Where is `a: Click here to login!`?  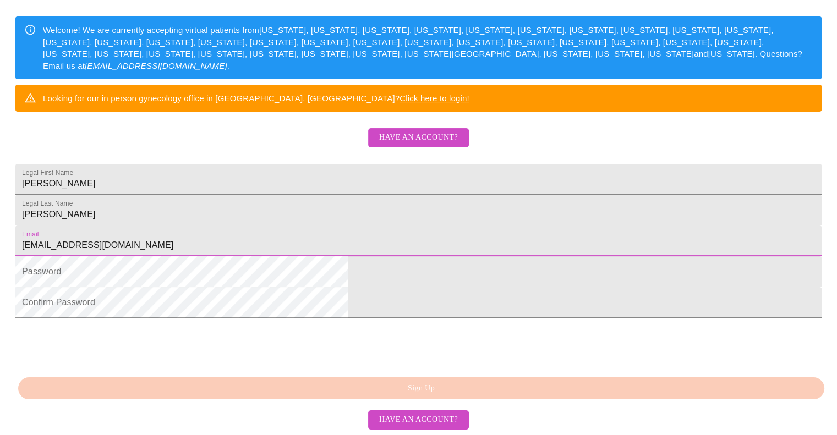 a: Click here to login! is located at coordinates (434, 98).